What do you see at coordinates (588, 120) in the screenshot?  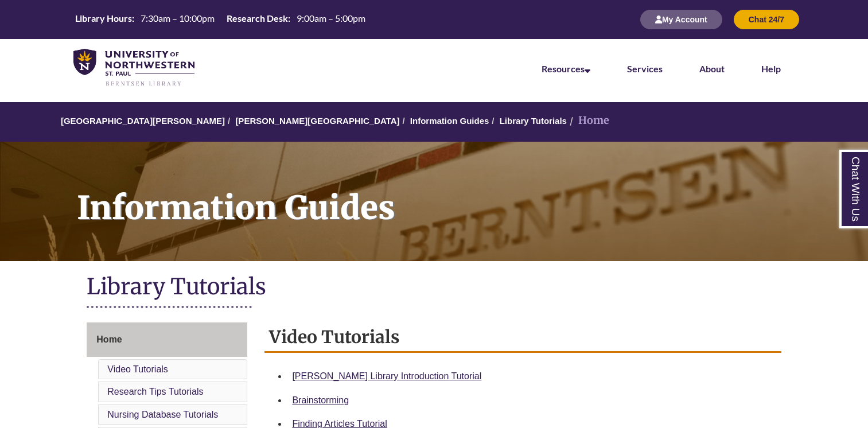 I see `li: Home` at bounding box center [588, 120].